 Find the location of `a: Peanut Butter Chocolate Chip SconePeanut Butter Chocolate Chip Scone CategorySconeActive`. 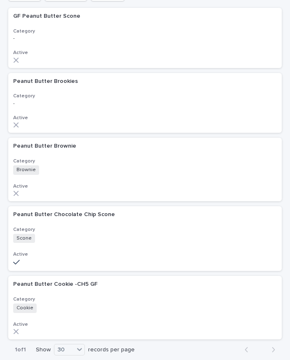

a: Peanut Butter Chocolate Chip SconePeanut Butter Chocolate Chip Scone CategorySconeActive is located at coordinates (145, 239).